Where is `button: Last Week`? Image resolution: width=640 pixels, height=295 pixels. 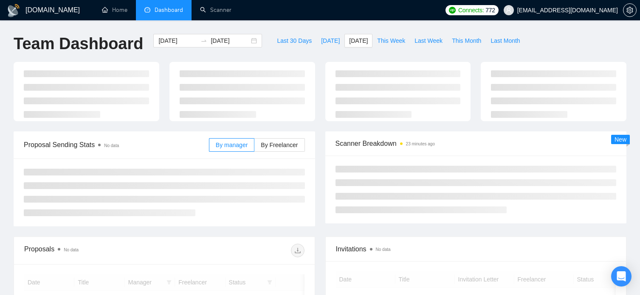
button: Last Week is located at coordinates (428, 41).